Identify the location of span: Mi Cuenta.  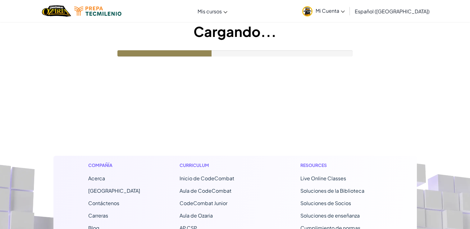
(330, 11).